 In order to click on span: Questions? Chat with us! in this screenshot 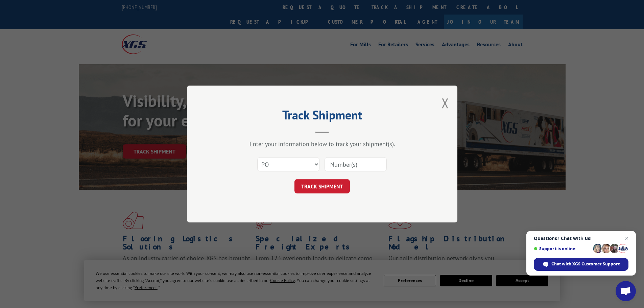, I will do `click(581, 239)`.